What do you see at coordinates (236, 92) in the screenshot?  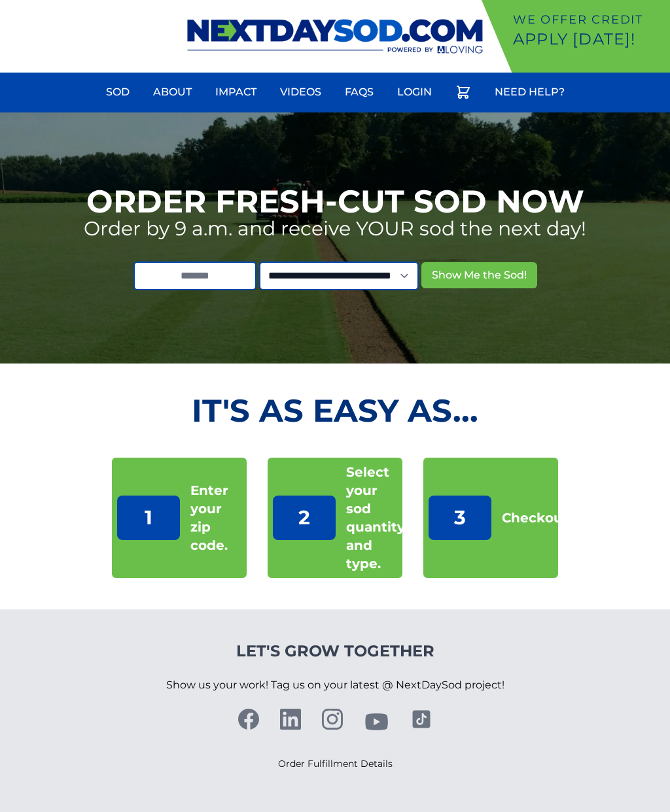 I see `a: Impact` at bounding box center [236, 92].